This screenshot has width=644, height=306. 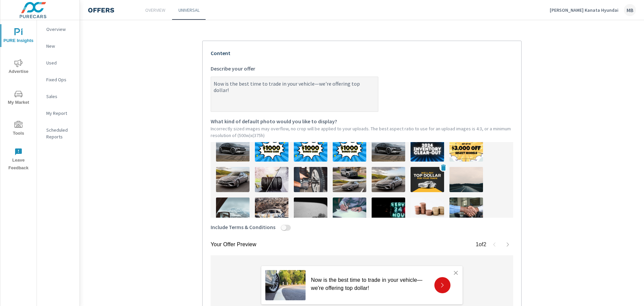 I want to click on h4: Offers, so click(x=101, y=10).